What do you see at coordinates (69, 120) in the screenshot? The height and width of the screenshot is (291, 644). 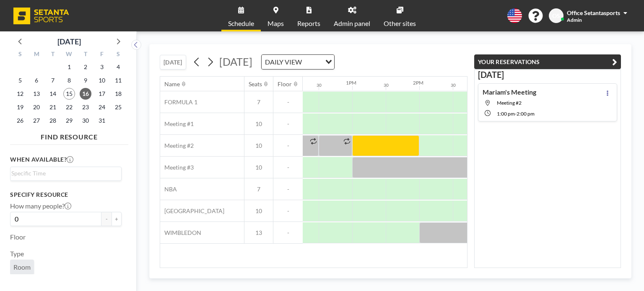 I see `span: Wednesday, October 29, 2025` at bounding box center [69, 120].